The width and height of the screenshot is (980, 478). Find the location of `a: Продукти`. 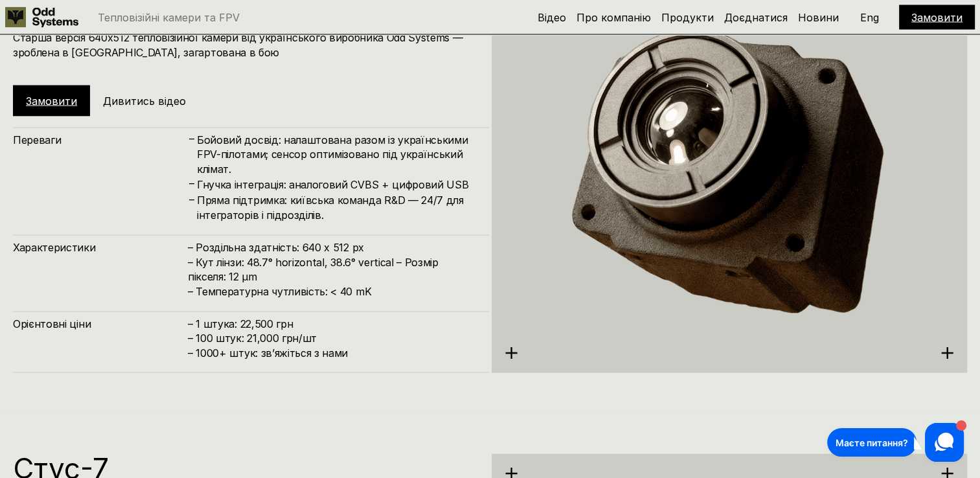

a: Продукти is located at coordinates (687, 17).